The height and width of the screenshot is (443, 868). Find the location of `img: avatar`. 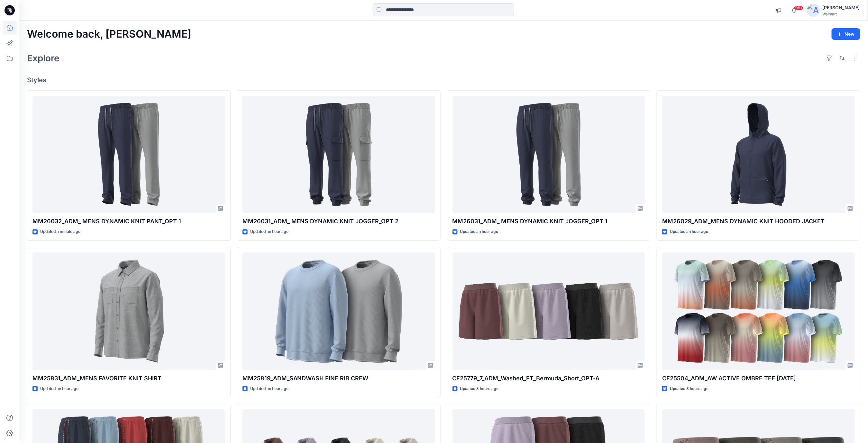

img: avatar is located at coordinates (814, 10).